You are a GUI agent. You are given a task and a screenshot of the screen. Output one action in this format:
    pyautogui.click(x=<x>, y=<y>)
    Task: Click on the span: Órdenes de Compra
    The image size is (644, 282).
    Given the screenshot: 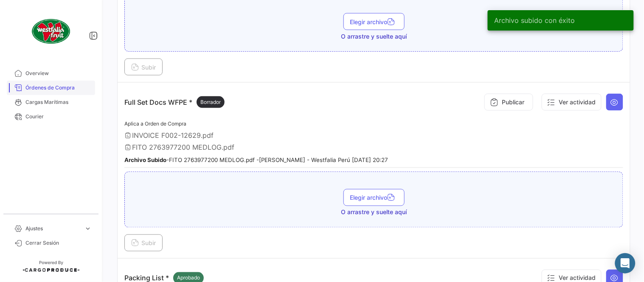 What is the action you would take?
    pyautogui.click(x=58, y=88)
    